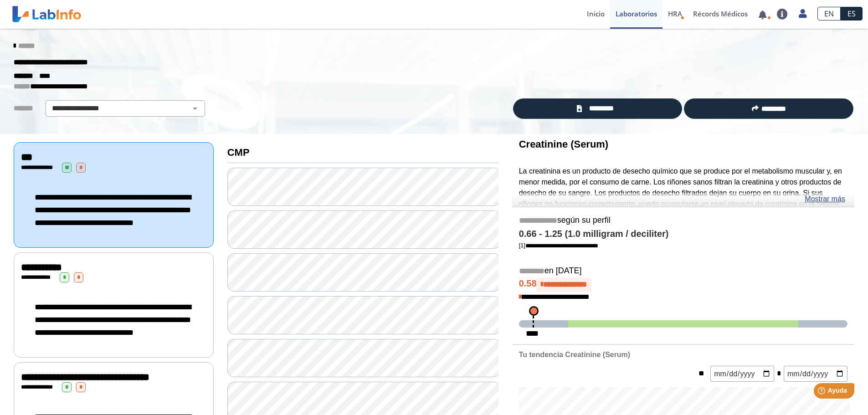 The height and width of the screenshot is (415, 868). What do you see at coordinates (683, 214) in the screenshot?
I see `p: La creatinina es un producto de desecho químico que se produce por el metabolismo muscular y, en ...` at bounding box center [683, 214].